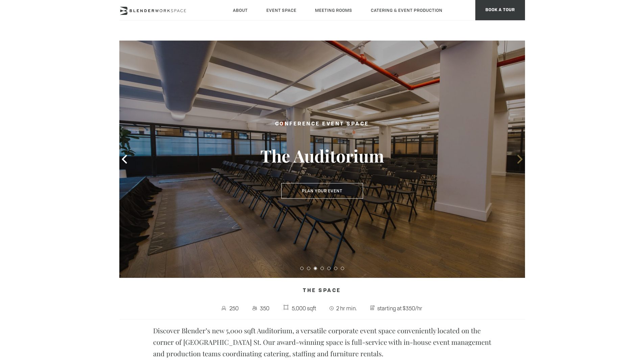  Describe the element at coordinates (265, 309) in the screenshot. I see `span: 350` at that location.